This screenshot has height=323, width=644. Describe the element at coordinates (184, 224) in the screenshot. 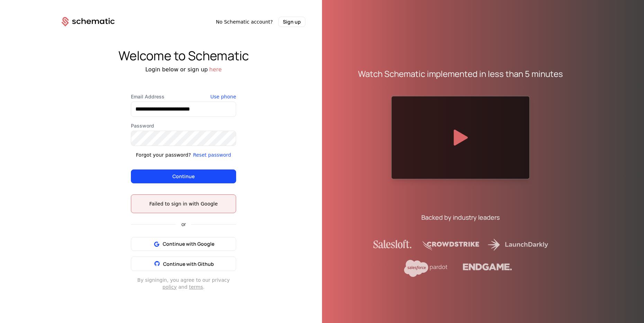

I see `span: or` at that location.